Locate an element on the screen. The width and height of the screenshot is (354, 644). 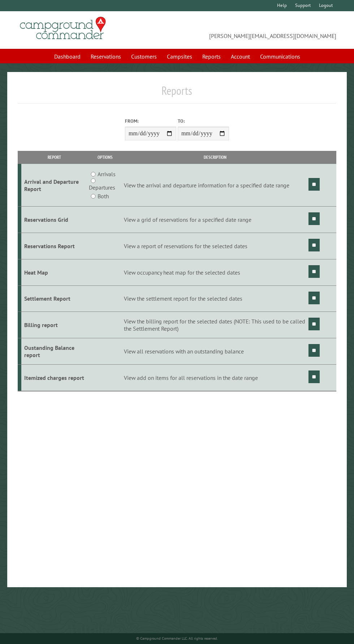
td: Reservations Report is located at coordinates (54, 246).